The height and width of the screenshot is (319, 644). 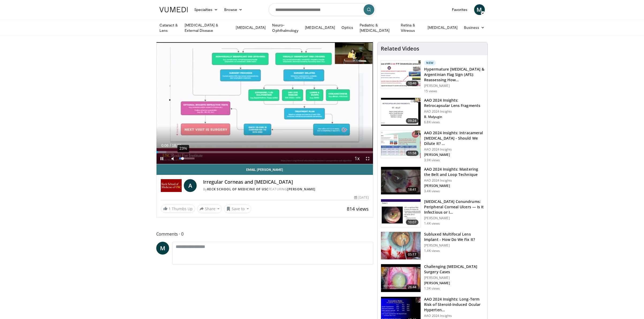 I want to click on p: New, so click(x=430, y=63).